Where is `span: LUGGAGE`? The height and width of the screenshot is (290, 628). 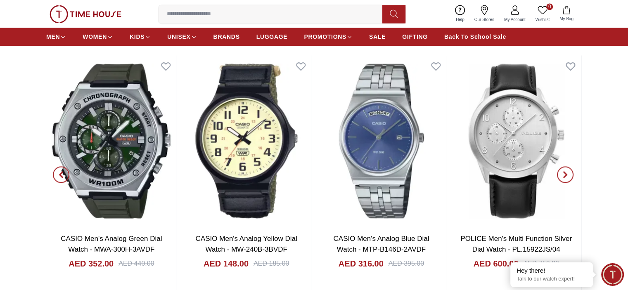 span: LUGGAGE is located at coordinates (272, 37).